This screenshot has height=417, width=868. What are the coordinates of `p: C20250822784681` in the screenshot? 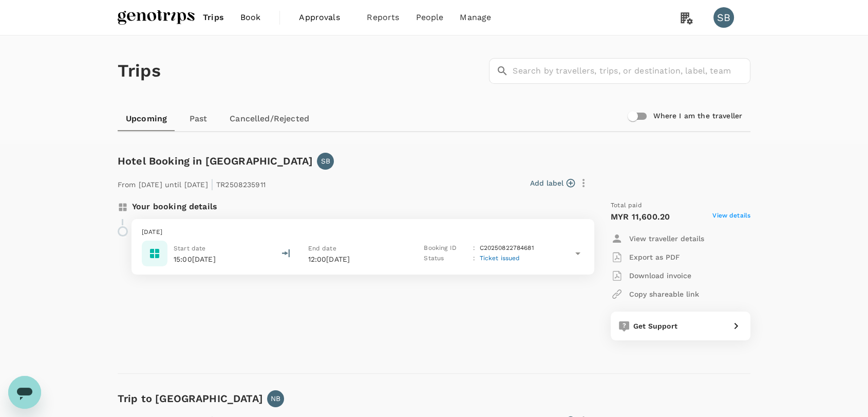 It's located at (507, 248).